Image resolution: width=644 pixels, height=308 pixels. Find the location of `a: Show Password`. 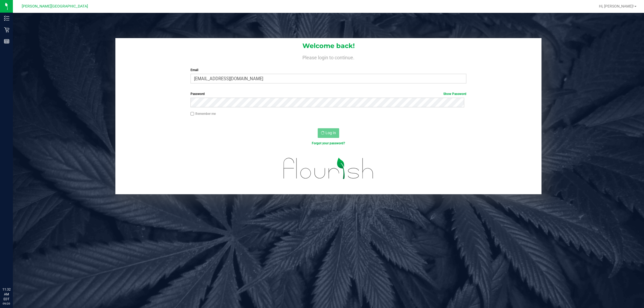

a: Show Password is located at coordinates (455, 94).